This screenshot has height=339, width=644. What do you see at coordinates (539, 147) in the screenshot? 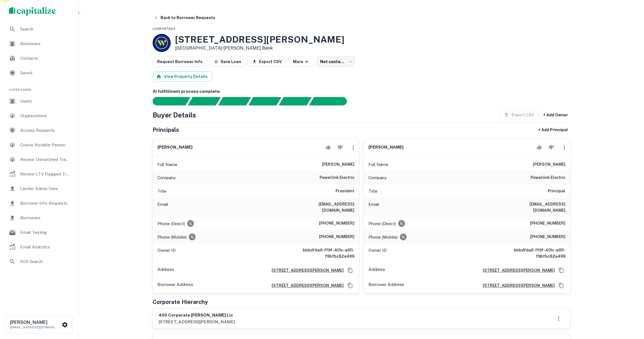
I see `button: Accept` at bounding box center [539, 147].